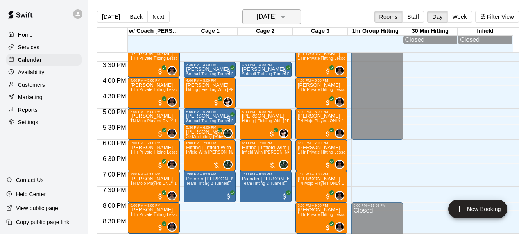 The image size is (528, 234). Describe the element at coordinates (321, 205) in the screenshot. I see `div: 8:00 PM – 9:00 PM` at that location.